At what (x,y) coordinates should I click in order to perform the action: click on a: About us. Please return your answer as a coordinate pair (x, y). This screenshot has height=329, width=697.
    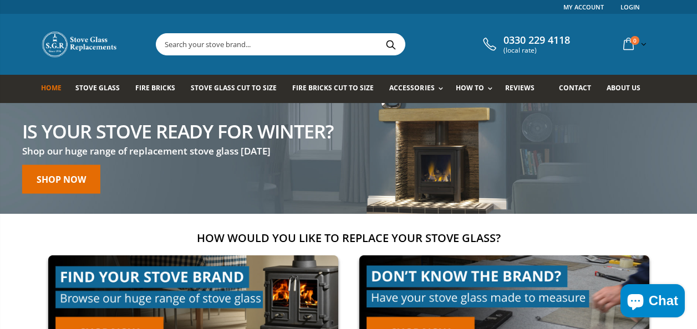
    Looking at the image, I should click on (628, 89).